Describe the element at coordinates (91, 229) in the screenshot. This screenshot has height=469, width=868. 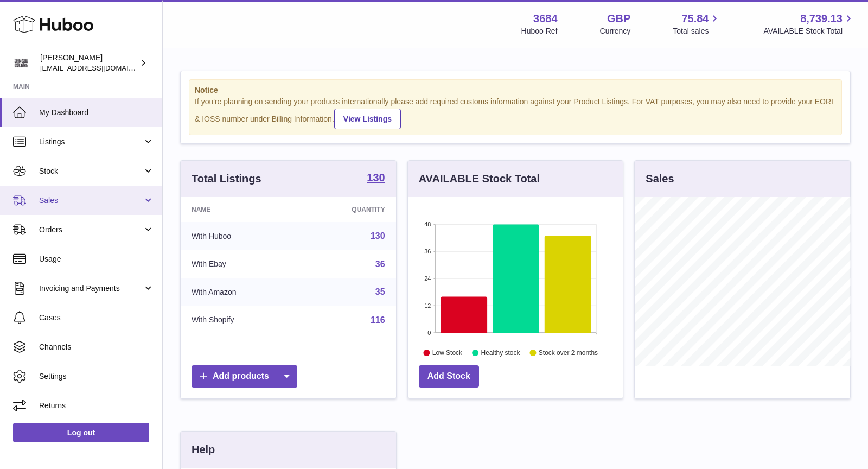
I see `span: Orders` at that location.